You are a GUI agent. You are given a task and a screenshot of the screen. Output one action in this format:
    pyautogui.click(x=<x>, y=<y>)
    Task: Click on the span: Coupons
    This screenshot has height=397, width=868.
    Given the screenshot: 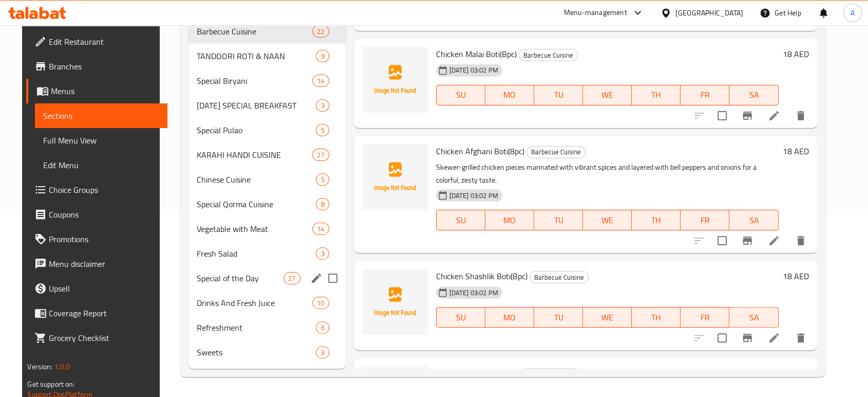 What is the action you would take?
    pyautogui.click(x=103, y=214)
    